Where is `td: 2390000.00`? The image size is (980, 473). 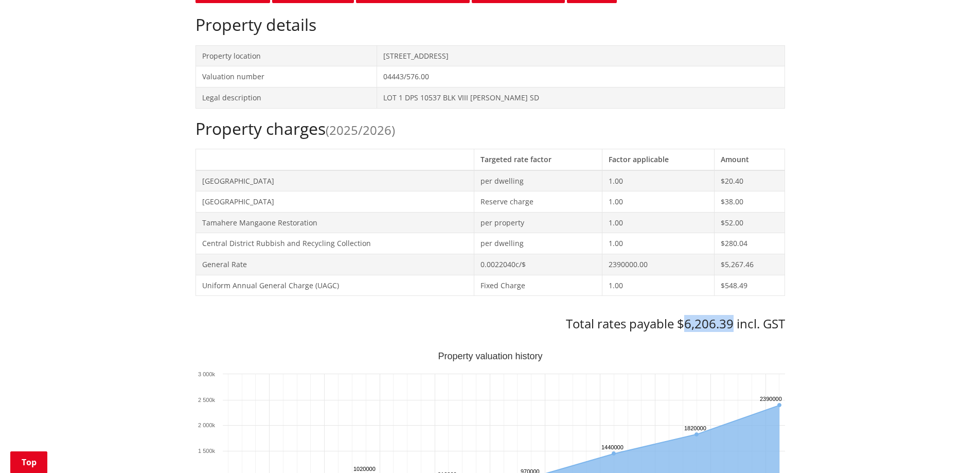 td: 2390000.00 is located at coordinates (659, 264).